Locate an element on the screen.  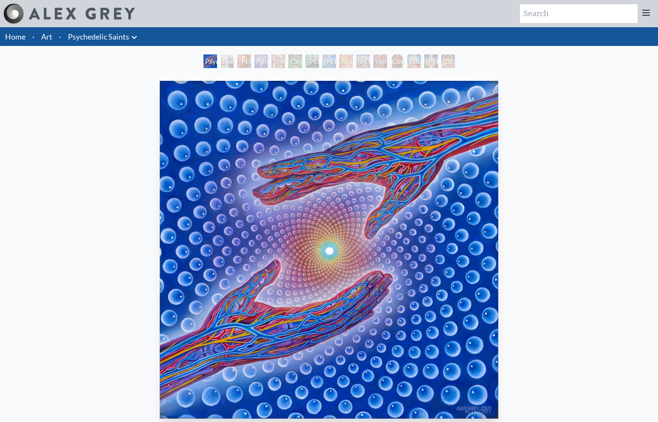
input: Search is located at coordinates (579, 14).